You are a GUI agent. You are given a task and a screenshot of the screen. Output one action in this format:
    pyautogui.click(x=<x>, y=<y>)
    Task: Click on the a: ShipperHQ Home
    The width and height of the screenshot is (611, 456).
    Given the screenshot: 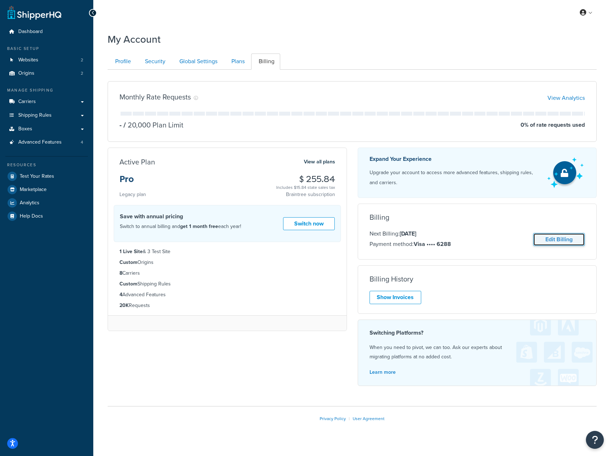 What is the action you would take?
    pyautogui.click(x=34, y=13)
    